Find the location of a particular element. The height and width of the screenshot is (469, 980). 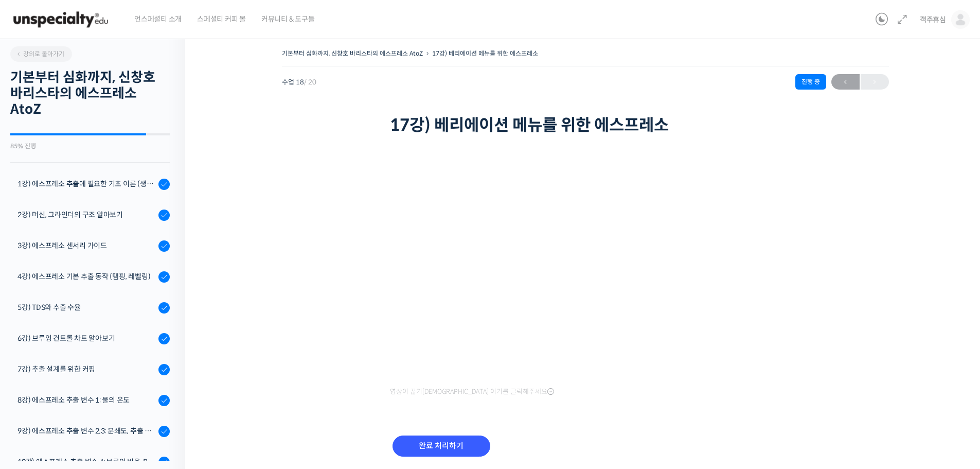

h2: 기본부터 심화까지, 신창호 바리스타의 에스프레소 AtoZ is located at coordinates (90, 94).